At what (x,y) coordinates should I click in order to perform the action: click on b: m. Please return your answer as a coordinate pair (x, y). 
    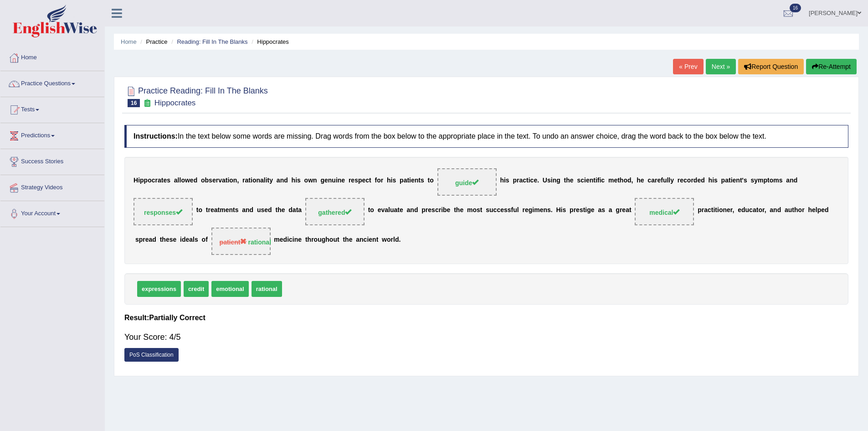
    Looking at the image, I should click on (611, 180).